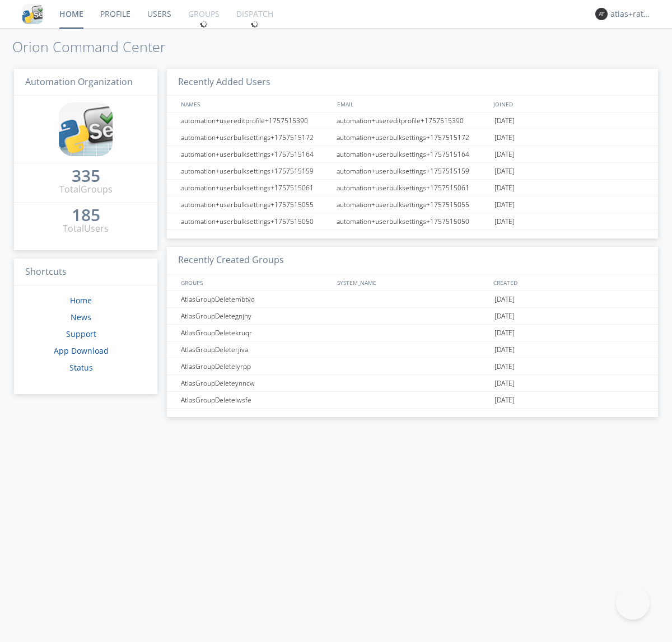  What do you see at coordinates (86, 215) in the screenshot?
I see `div: 185` at bounding box center [86, 215].